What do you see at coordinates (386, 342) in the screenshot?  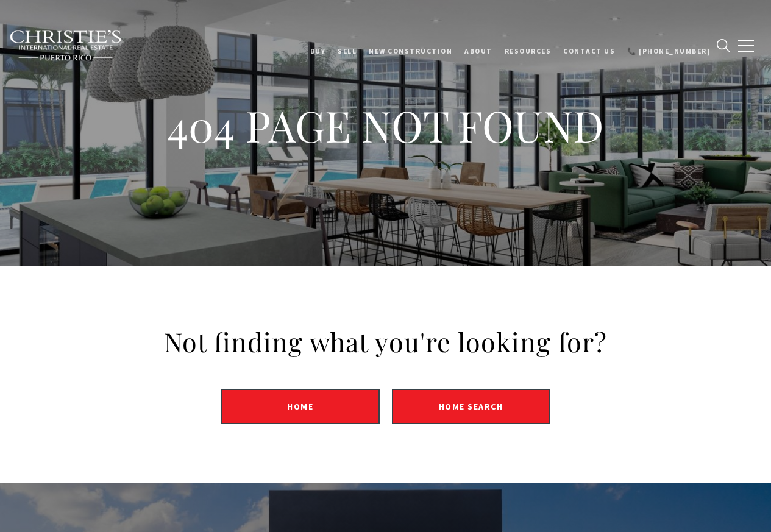 I see `h2: Not finding what you're looking for?` at bounding box center [386, 342].